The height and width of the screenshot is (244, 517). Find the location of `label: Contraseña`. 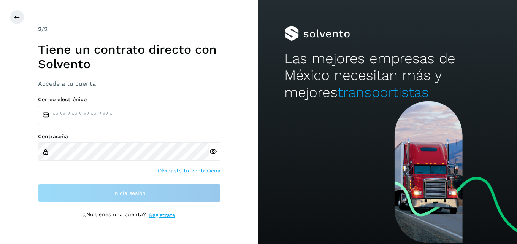

label: Contraseña is located at coordinates (129, 136).